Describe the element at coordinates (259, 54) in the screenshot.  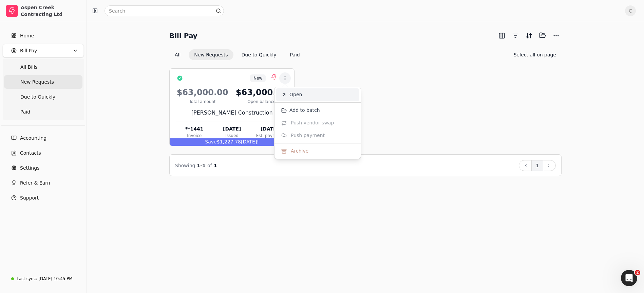
I see `button: Due to Quickly` at that location.